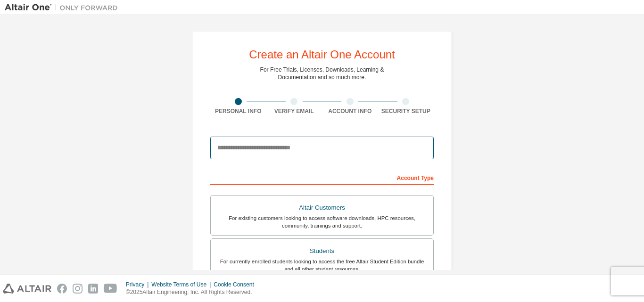 The height and width of the screenshot is (302, 644). I want to click on div: Create an Altair One Account, so click(322, 55).